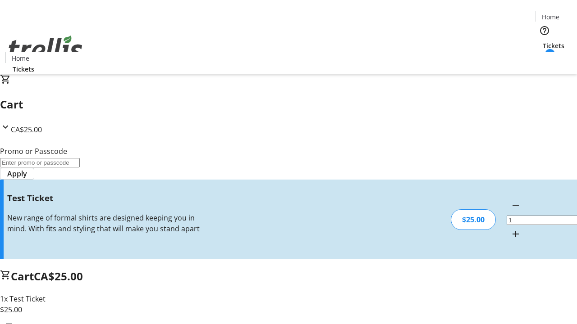 This screenshot has width=577, height=324. Describe the element at coordinates (473, 220) in the screenshot. I see `div: $25.00` at that location.